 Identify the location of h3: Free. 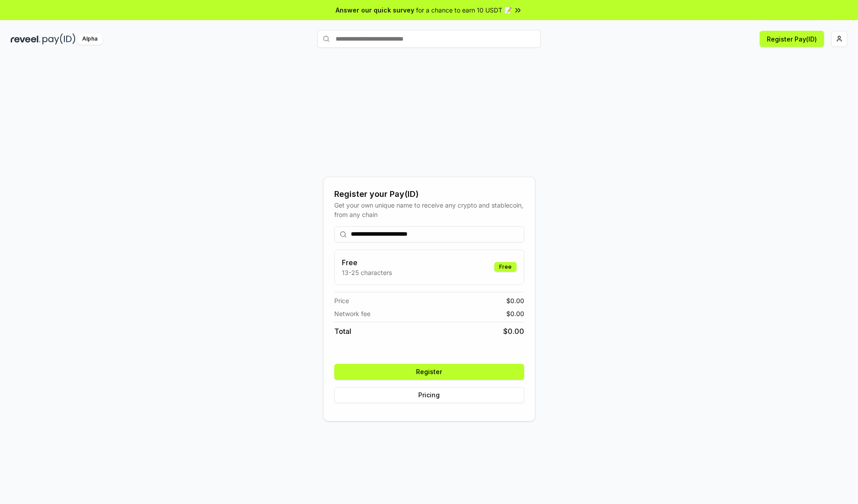
(367, 263).